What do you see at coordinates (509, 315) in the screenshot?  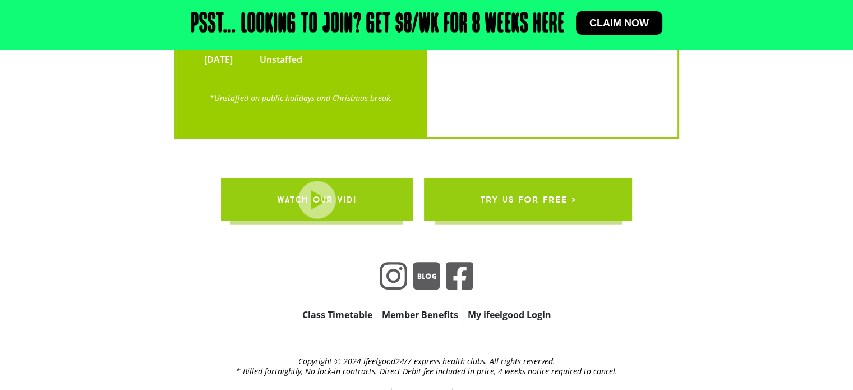 I see `a: My ifeelgood Login` at bounding box center [509, 315].